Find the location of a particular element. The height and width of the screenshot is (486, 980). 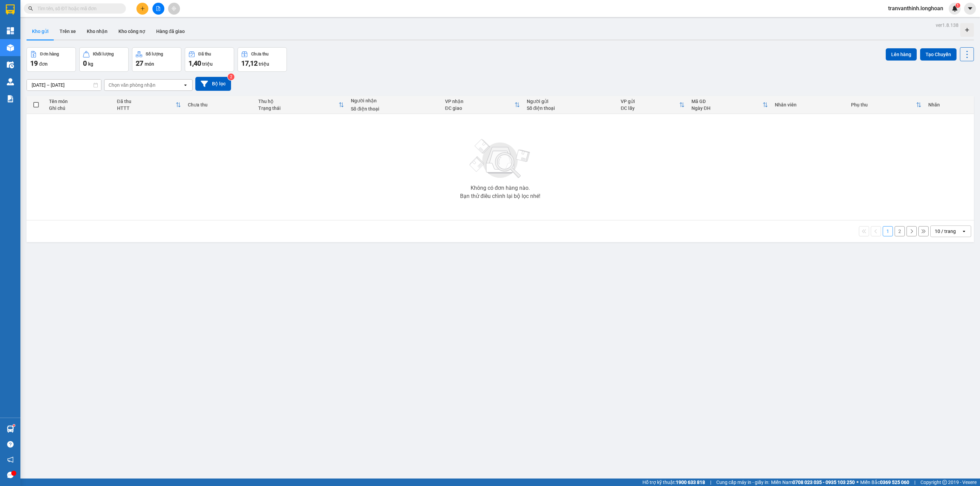

img: icon-new-feature is located at coordinates (955, 8).